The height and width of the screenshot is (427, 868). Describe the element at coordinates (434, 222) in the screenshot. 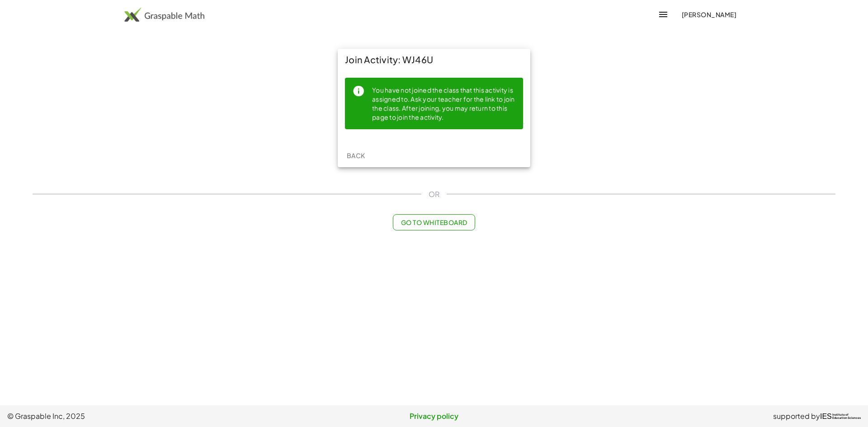

I see `button: Go to Whiteboard` at that location.